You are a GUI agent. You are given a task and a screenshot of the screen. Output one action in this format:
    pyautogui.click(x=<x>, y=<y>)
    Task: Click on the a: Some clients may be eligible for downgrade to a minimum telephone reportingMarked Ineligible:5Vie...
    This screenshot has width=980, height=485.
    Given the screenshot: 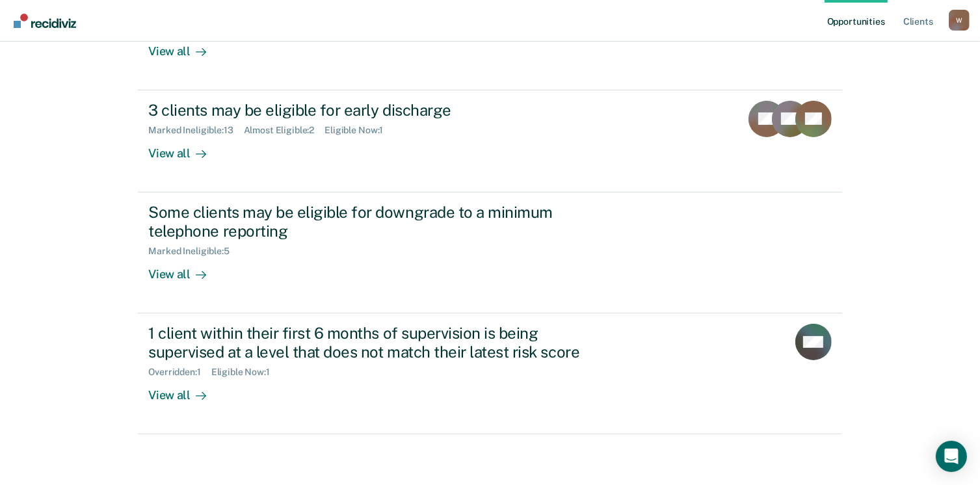 What is the action you would take?
    pyautogui.click(x=490, y=253)
    